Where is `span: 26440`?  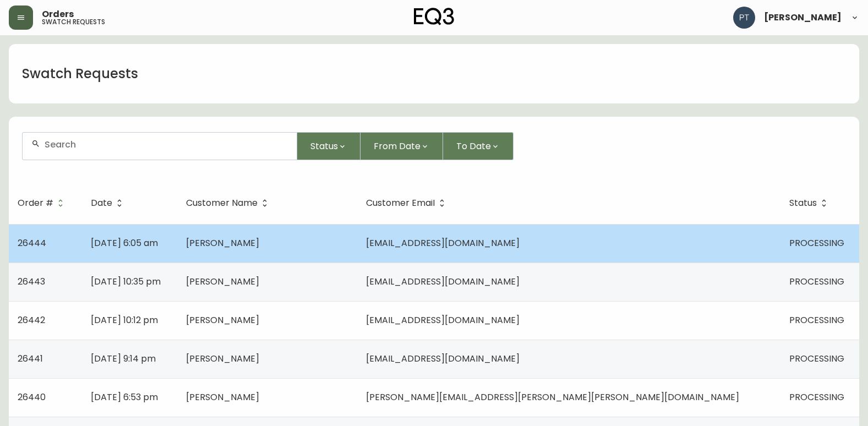 span: 26440 is located at coordinates (32, 397).